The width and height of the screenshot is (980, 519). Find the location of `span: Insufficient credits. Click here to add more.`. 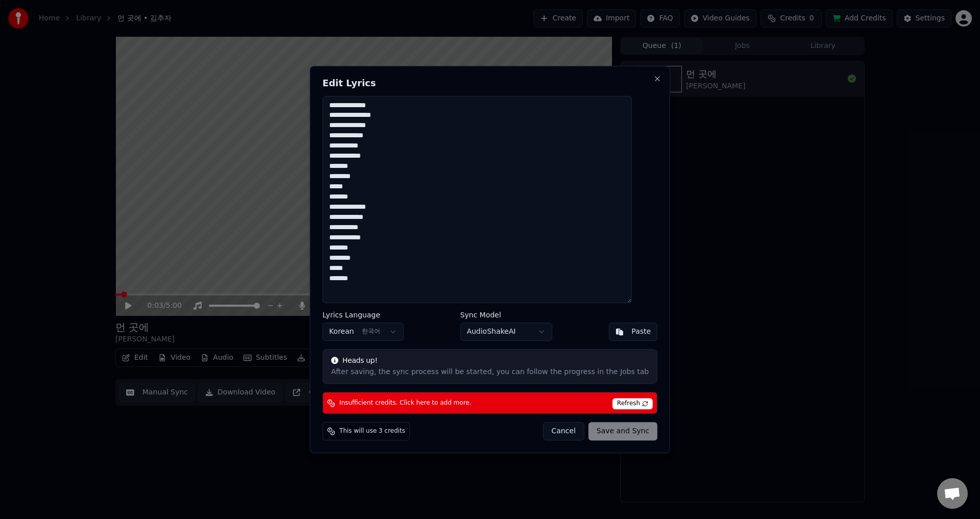

span: Insufficient credits. Click here to add more. is located at coordinates (406, 404).